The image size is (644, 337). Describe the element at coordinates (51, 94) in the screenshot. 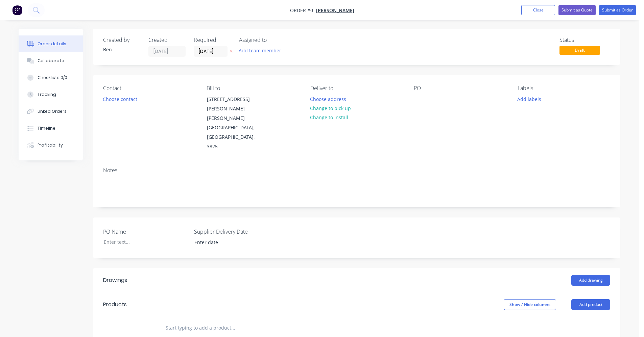

I see `button: Tracking` at that location.